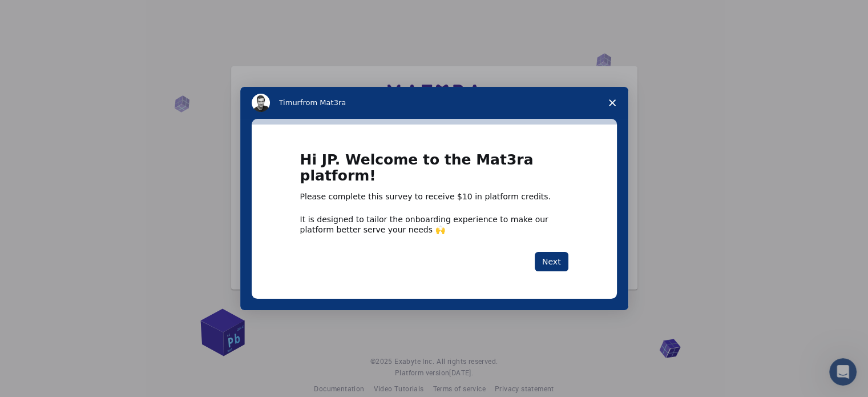 This screenshot has width=868, height=397. Describe the element at coordinates (612, 103) in the screenshot. I see `span: Close survey` at that location.